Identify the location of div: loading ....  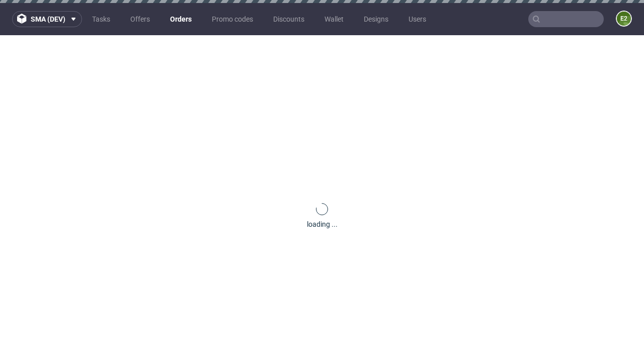
(322, 224).